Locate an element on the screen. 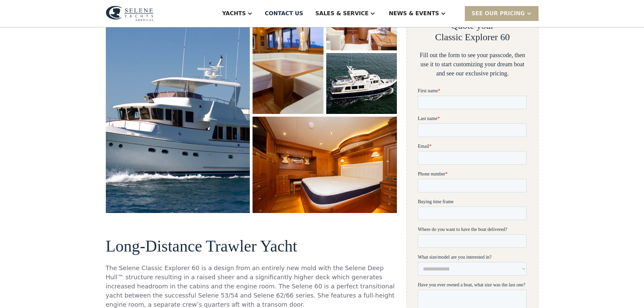  input: I want to subscribe to your Newsletter.Unsubscribe any time by clicking the link at the bottom of... is located at coordinates (4, 297).